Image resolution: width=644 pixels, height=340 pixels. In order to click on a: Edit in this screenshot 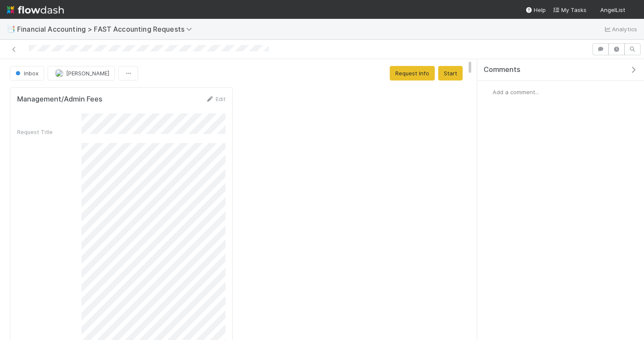, I will do `click(215, 99)`.